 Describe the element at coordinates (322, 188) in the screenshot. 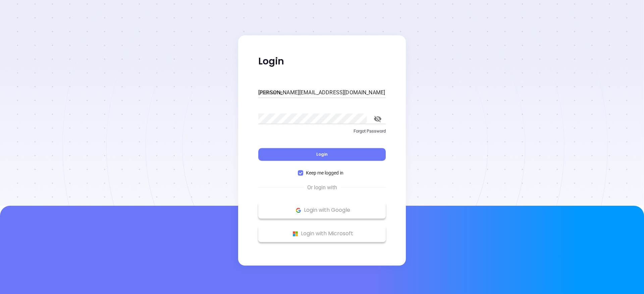

I see `span: Or login with` at that location.